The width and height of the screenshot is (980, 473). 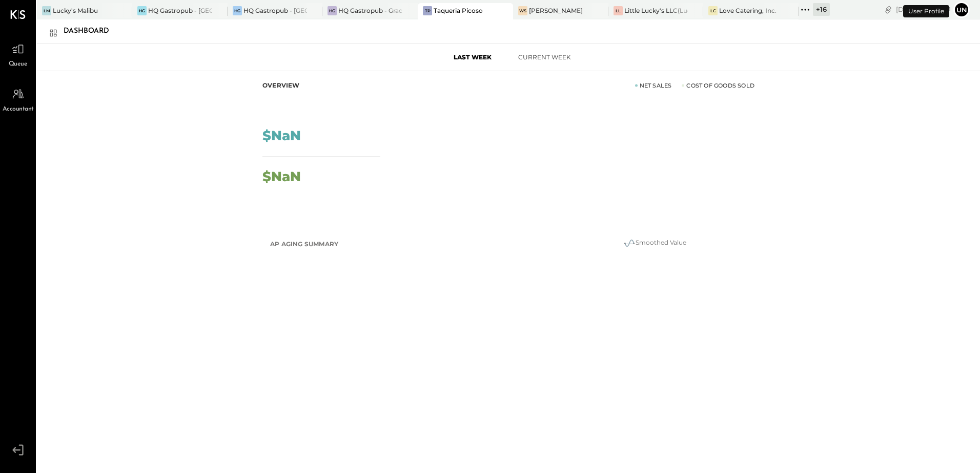 I want to click on div: WS, so click(x=522, y=10).